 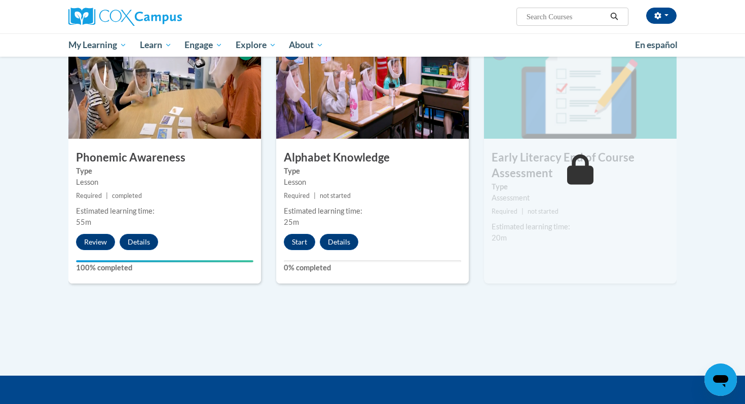 What do you see at coordinates (372, 45) in the screenshot?
I see `div: Main menu` at bounding box center [372, 45].